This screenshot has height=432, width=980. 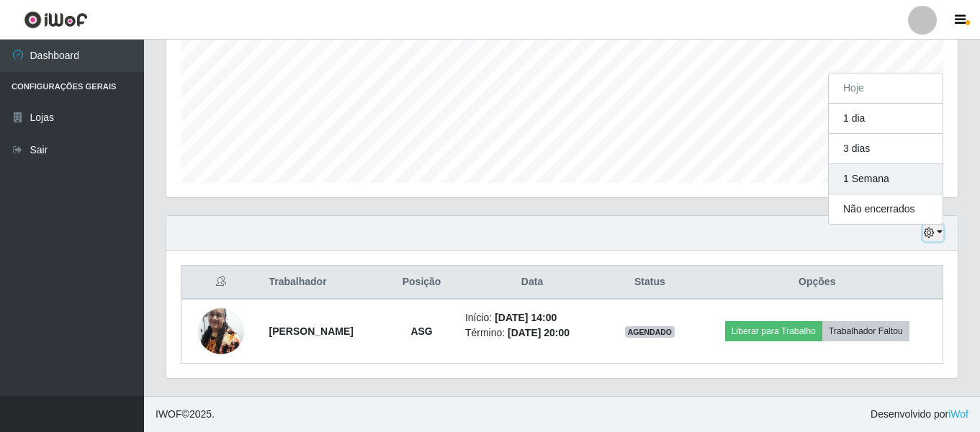 I want to click on th: Opções, so click(x=818, y=282).